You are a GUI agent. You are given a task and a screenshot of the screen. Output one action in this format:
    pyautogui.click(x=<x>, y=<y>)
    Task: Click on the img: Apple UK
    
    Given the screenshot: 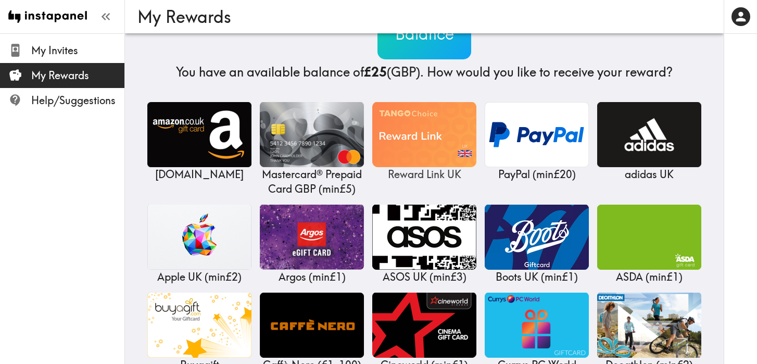 What is the action you would take?
    pyautogui.click(x=199, y=237)
    